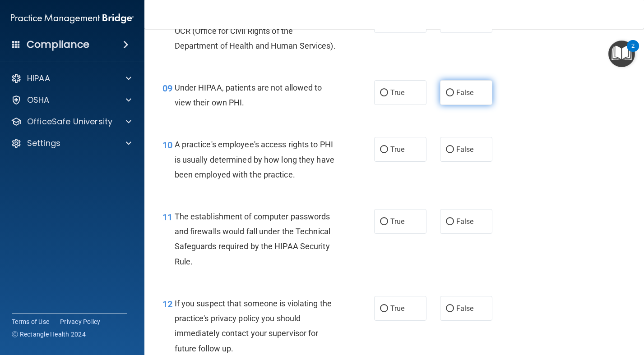 This screenshot has height=355, width=644. Describe the element at coordinates (167, 145) in the screenshot. I see `span: 10` at that location.